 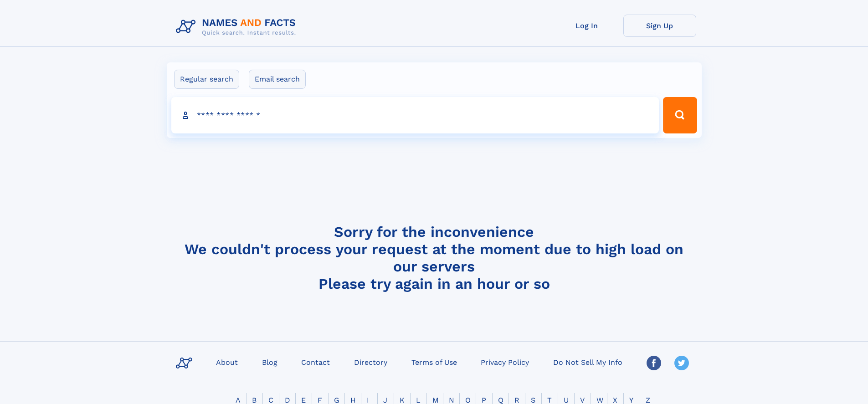 I want to click on button: Search Button, so click(x=680, y=115).